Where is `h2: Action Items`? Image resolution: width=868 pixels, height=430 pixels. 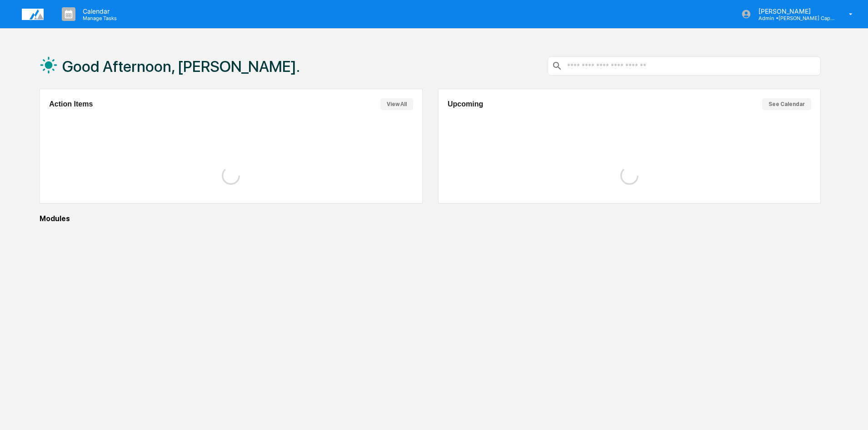 h2: Action Items is located at coordinates (71, 104).